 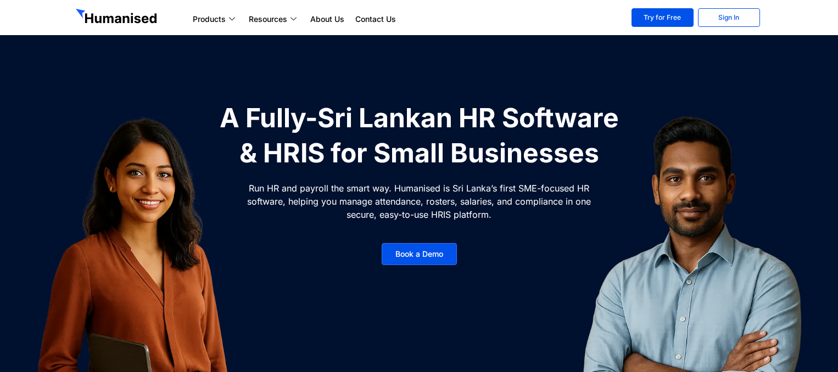 I want to click on span: Book a Demo, so click(x=419, y=254).